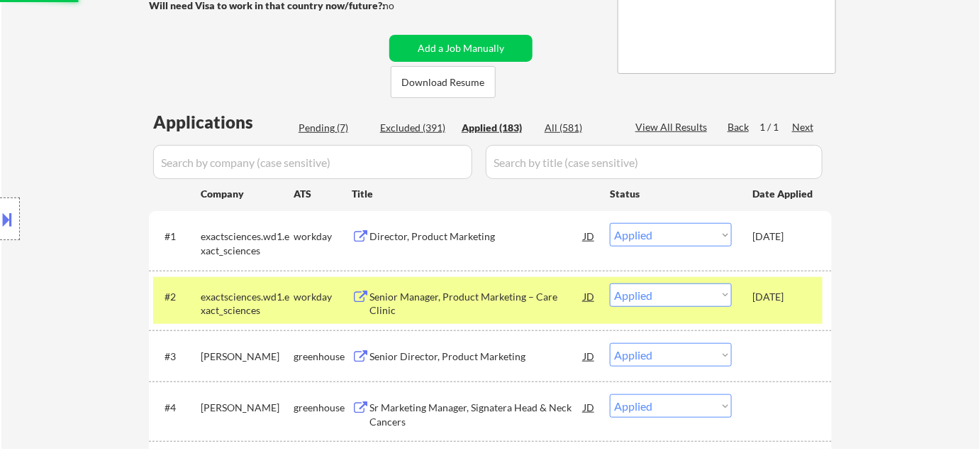 The image size is (980, 449). I want to click on div: View All Results, so click(673, 127).